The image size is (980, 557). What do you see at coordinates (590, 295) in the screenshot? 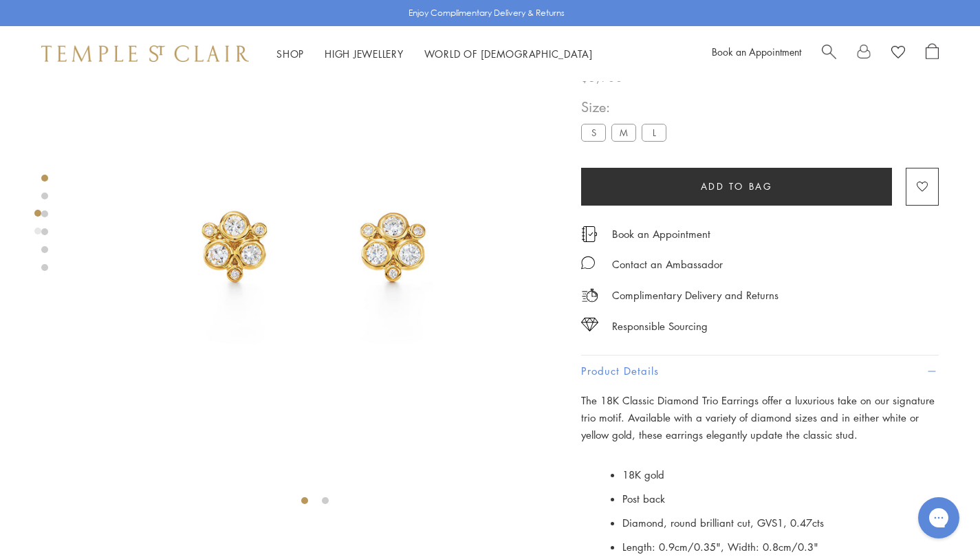
I see `img: icon_delivery.svg` at bounding box center [590, 295].